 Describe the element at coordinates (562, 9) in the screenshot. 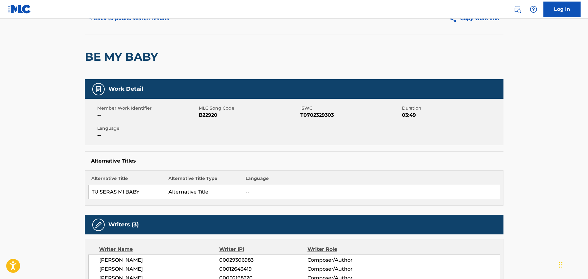

I see `a: Log In` at that location.